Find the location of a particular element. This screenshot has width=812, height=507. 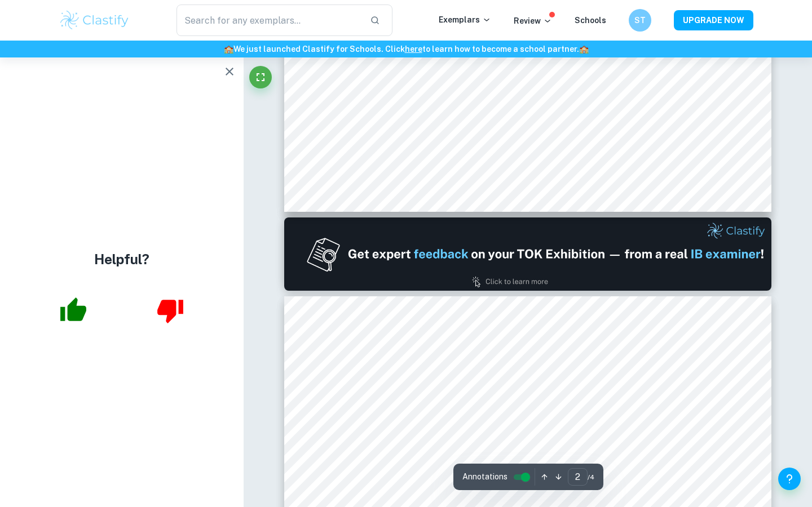

input: Search for any exemplars... is located at coordinates (269, 20).